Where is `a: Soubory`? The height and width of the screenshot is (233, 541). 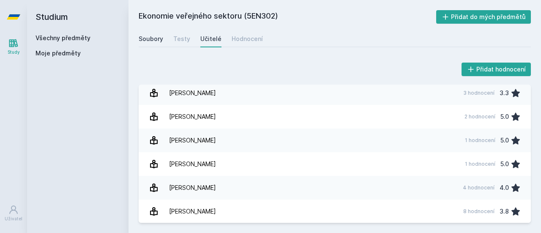 a: Soubory is located at coordinates (151, 39).